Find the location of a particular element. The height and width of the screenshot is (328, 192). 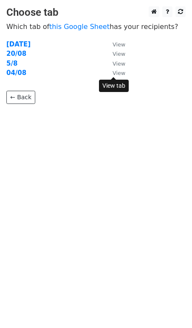

p: Which tab of has your recipients? is located at coordinates (96, 26).